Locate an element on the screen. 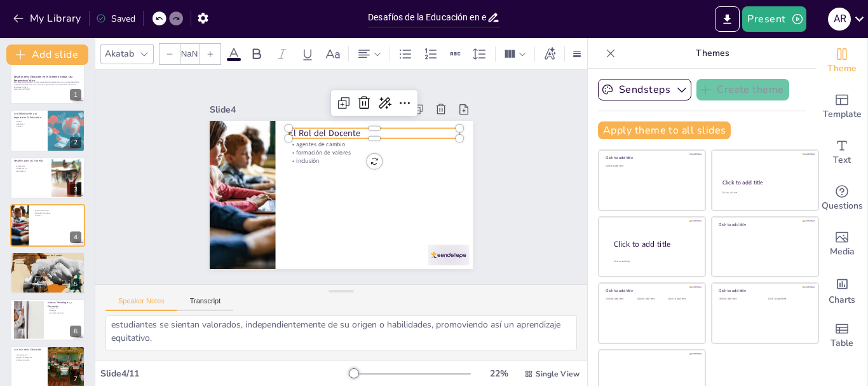  span: El Rol del Docente is located at coordinates (324, 132).